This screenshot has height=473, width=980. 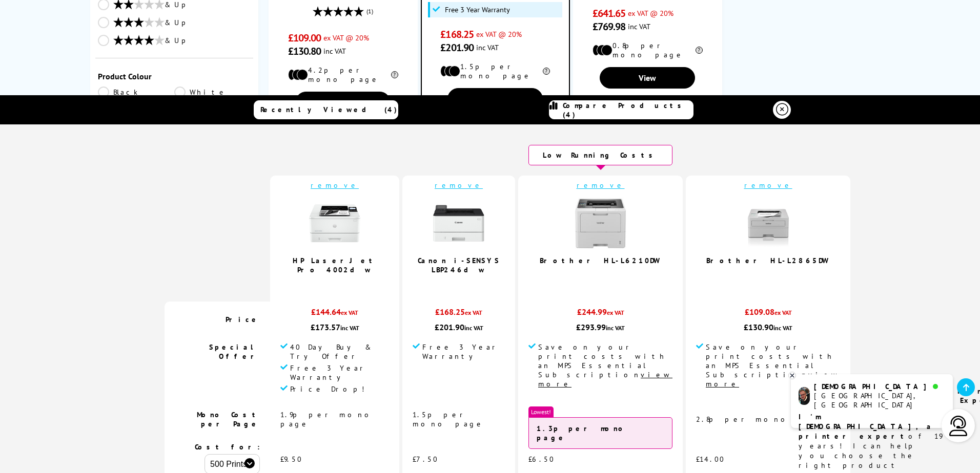 I want to click on span: £769.98, so click(x=609, y=26).